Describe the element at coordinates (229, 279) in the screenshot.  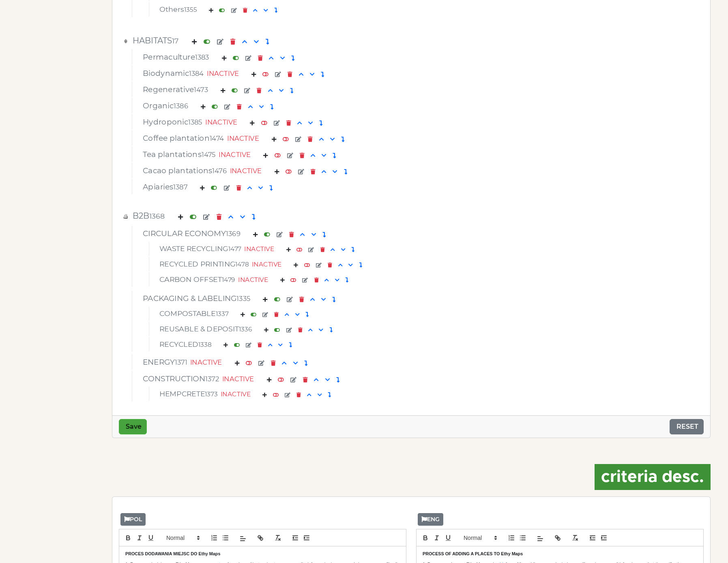
I see `small: 1479` at that location.